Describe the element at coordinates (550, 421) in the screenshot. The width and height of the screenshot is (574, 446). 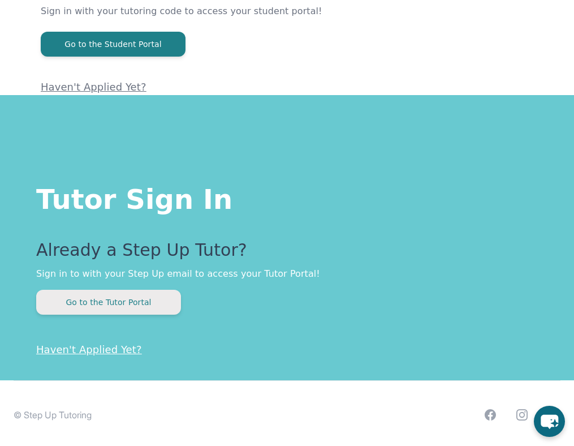
I see `button: chat-button` at that location.